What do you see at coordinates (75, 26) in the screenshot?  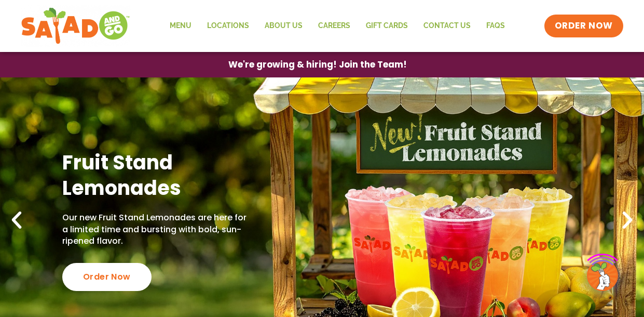 I see `img: new-SAG-logo-768×292` at bounding box center [75, 26].